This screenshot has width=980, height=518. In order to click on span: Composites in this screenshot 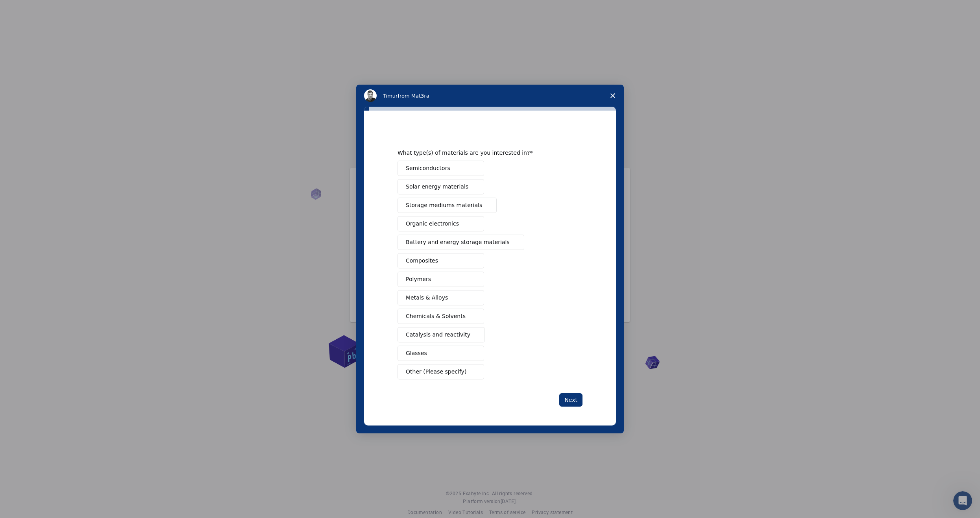, I will do `click(422, 260)`.